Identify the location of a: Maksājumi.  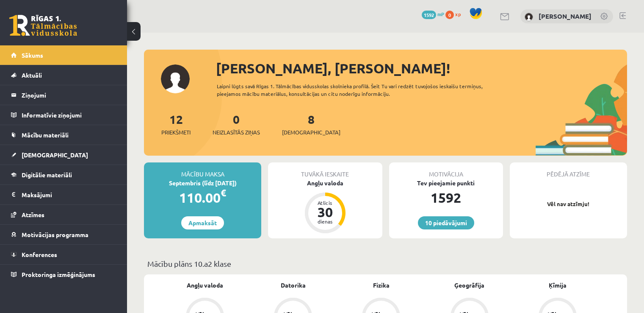
(64, 195).